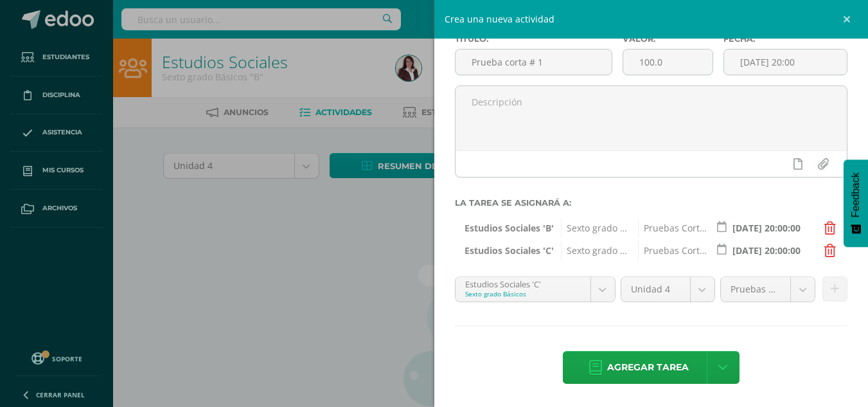 The height and width of the screenshot is (407, 868). What do you see at coordinates (668, 62) in the screenshot?
I see `input: Puntos máximos` at bounding box center [668, 62].